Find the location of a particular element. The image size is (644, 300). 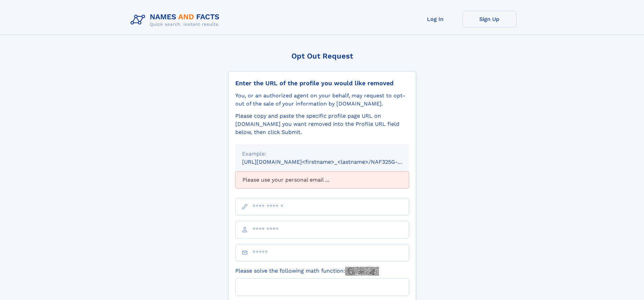

a: Sign Up is located at coordinates (490, 19).